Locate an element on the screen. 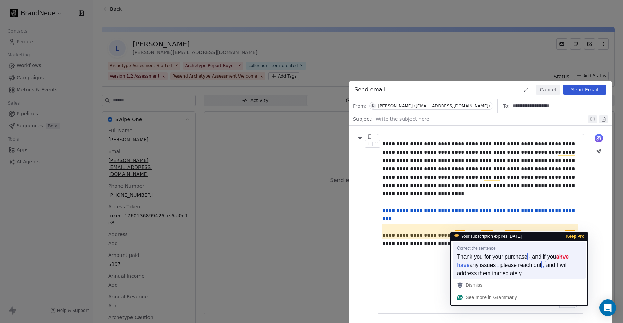 The image size is (623, 323). span: To: is located at coordinates (506, 106).